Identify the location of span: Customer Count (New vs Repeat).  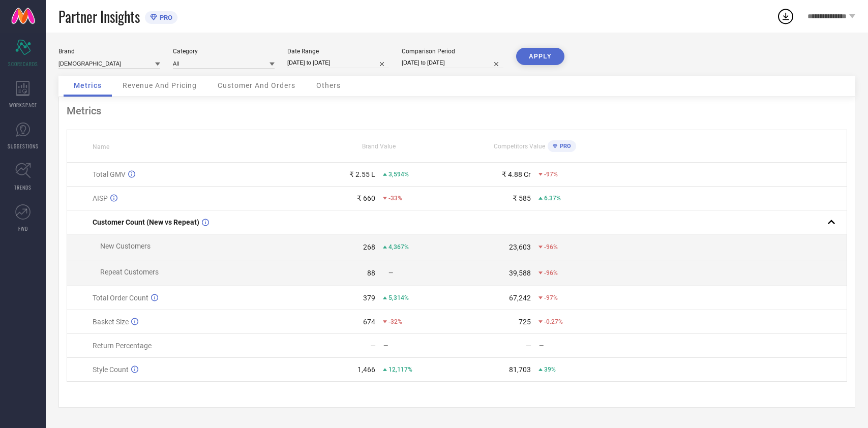
(146, 222).